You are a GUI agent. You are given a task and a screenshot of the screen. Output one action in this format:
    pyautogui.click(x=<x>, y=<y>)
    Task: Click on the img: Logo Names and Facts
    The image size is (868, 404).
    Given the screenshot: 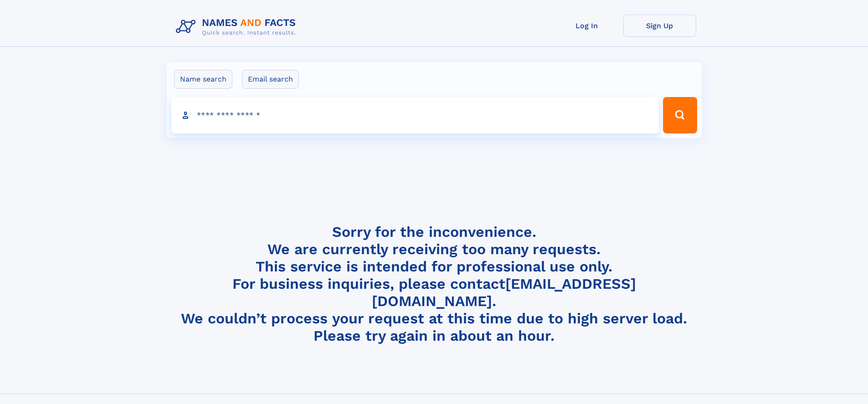 What is the action you would take?
    pyautogui.click(x=238, y=27)
    